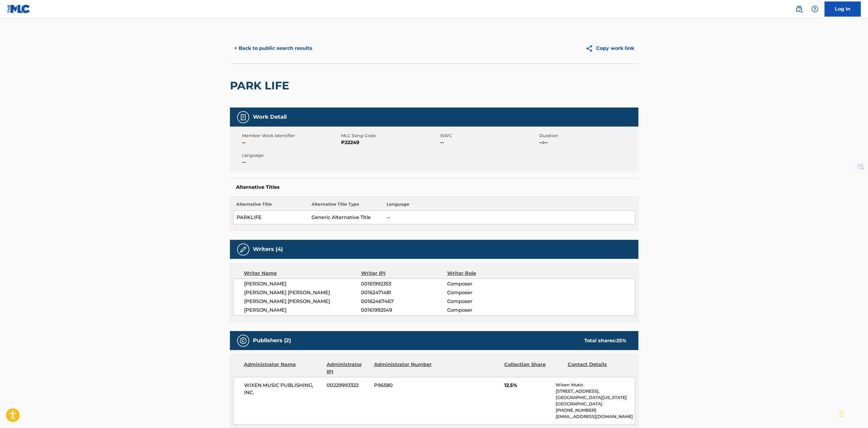 Image resolution: width=868 pixels, height=428 pixels. Describe the element at coordinates (270, 206) in the screenshot. I see `th: Alternative Title` at that location.